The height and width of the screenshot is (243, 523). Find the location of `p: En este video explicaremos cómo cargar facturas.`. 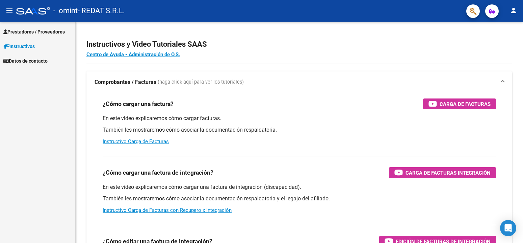

p: En este video explicaremos cómo cargar facturas. is located at coordinates (299, 118).